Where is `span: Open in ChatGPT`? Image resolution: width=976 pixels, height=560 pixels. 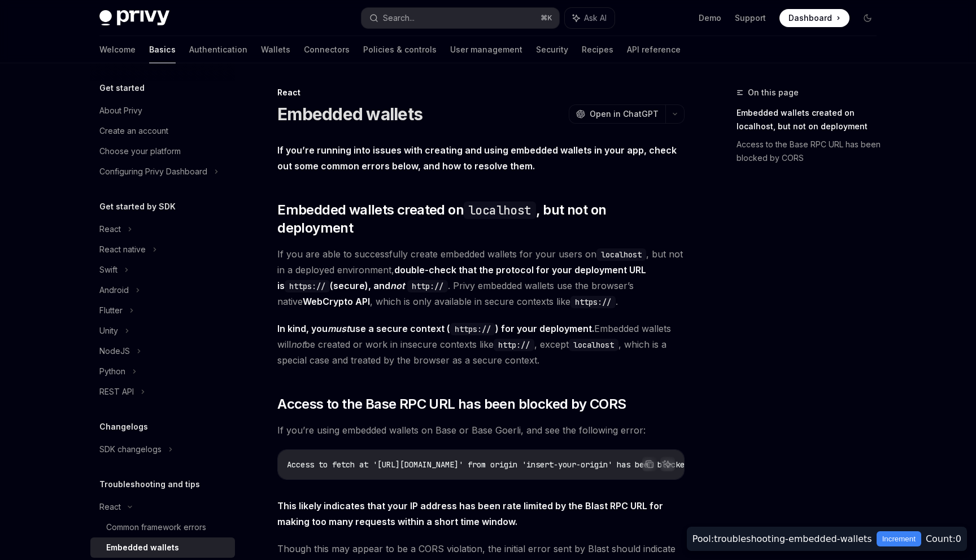 span: Open in ChatGPT is located at coordinates (624, 114).